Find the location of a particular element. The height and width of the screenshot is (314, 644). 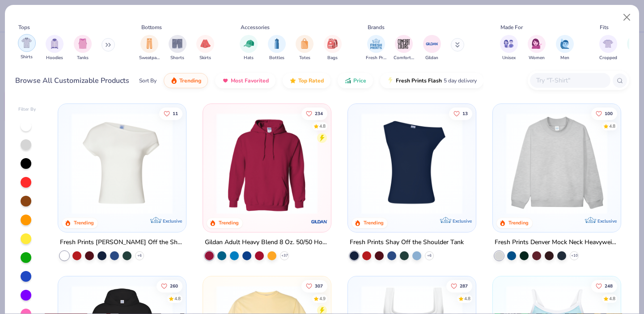

img: Comfort Colors Image is located at coordinates (404, 44).